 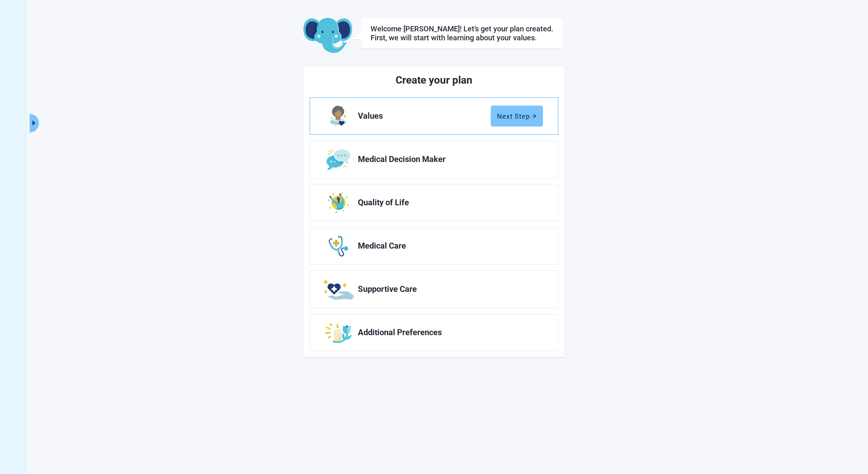 I want to click on span: Medical Decision Maker, so click(x=447, y=159).